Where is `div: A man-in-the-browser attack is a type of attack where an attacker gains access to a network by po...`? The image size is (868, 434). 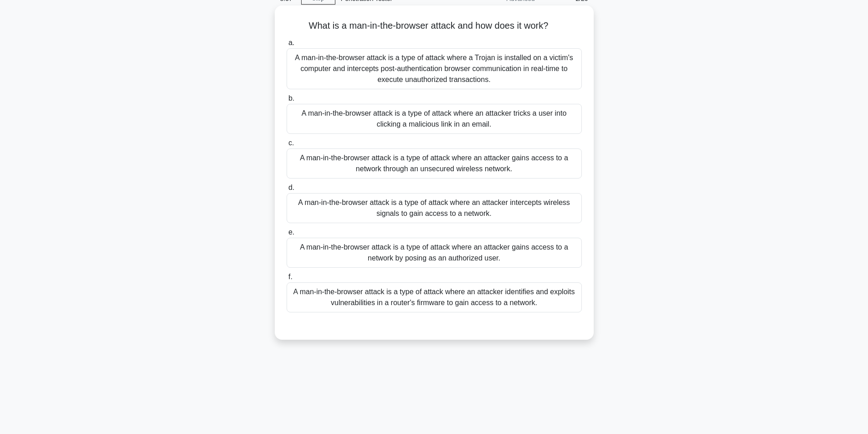 div: A man-in-the-browser attack is a type of attack where an attacker gains access to a network by po... is located at coordinates (434, 253).